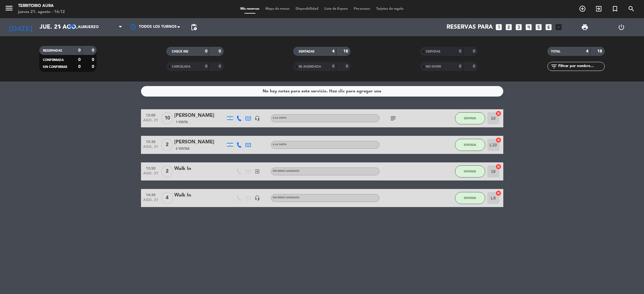 The image size is (644, 294). Describe the element at coordinates (309, 66) in the screenshot. I see `span: RE AGENDADA` at that location.